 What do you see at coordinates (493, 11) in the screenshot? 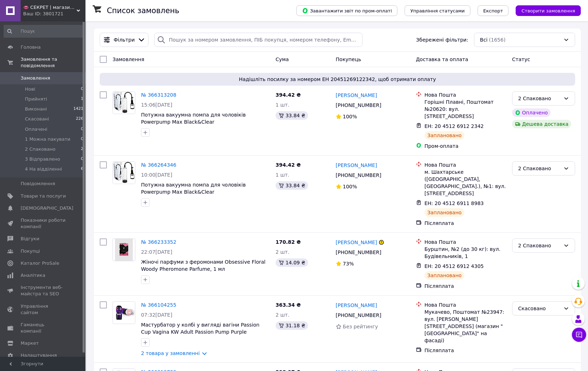
I see `button: Експорт` at bounding box center [493, 11].